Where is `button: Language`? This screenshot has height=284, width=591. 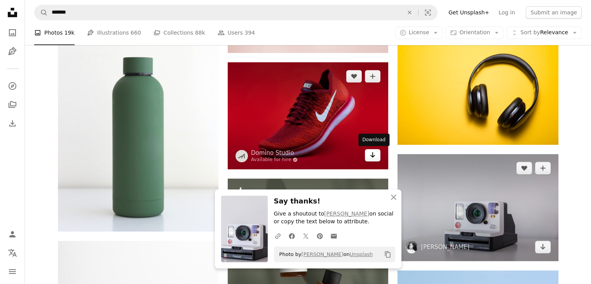 button: Language is located at coordinates (12, 253).